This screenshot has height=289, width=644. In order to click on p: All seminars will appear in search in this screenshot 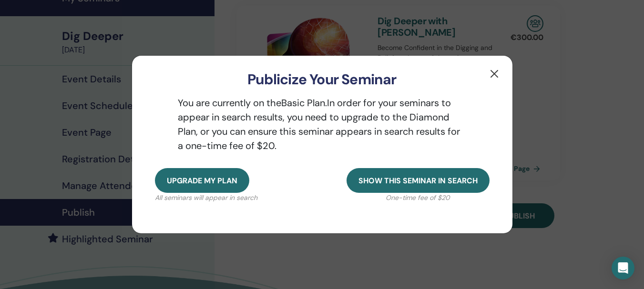, I will do `click(206, 198)`.